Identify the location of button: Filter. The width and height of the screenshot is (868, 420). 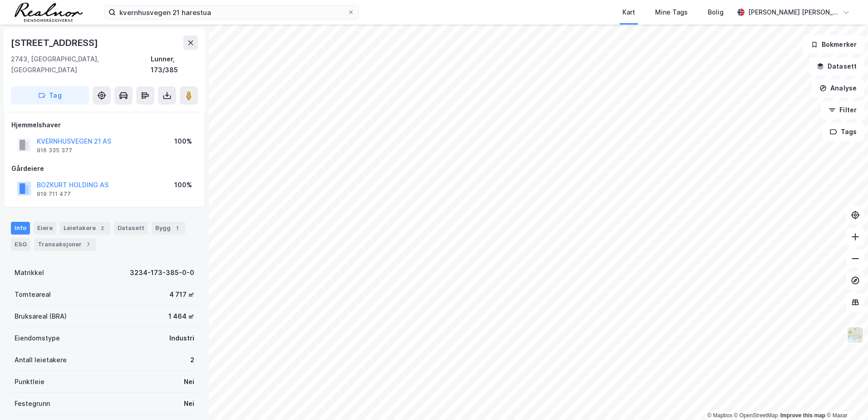
(842, 110).